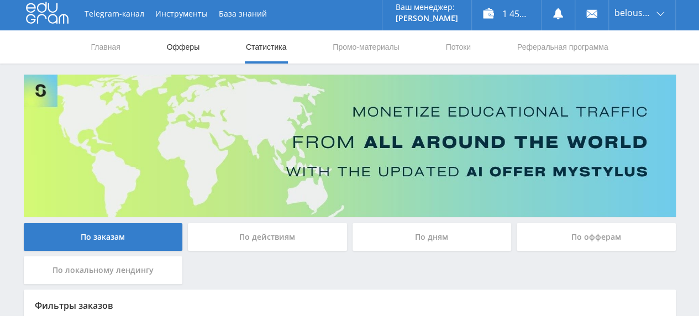  Describe the element at coordinates (103, 270) in the screenshot. I see `div: По локальному лендингу` at that location.